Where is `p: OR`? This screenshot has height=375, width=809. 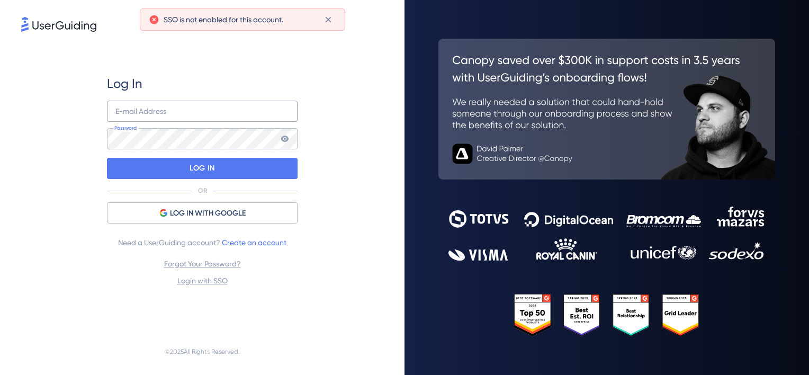 p: OR is located at coordinates (202, 191).